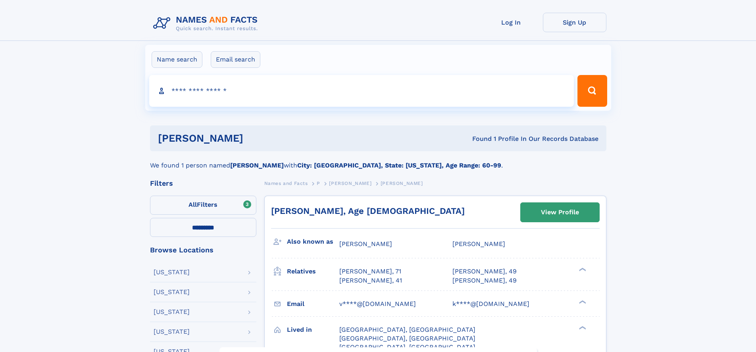 This screenshot has width=756, height=352. I want to click on span: P, so click(318, 183).